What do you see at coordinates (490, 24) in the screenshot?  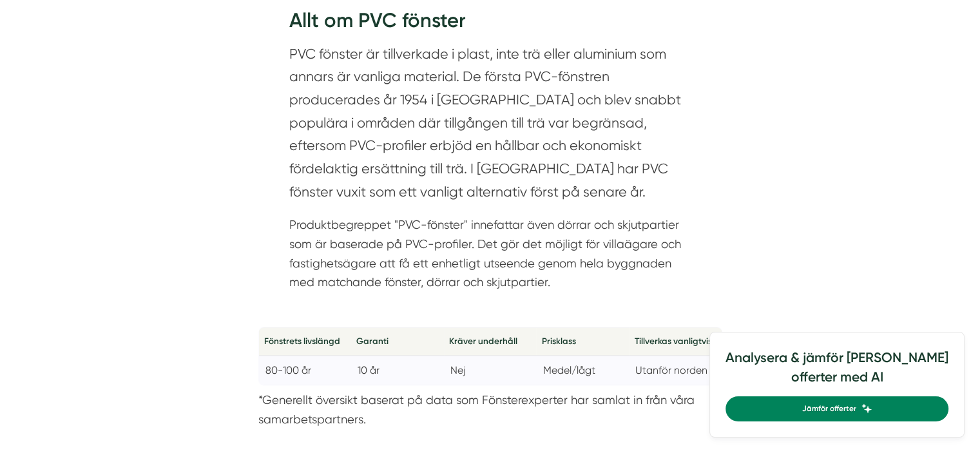 I see `h2: Allt om PVC fönster` at bounding box center [490, 24].